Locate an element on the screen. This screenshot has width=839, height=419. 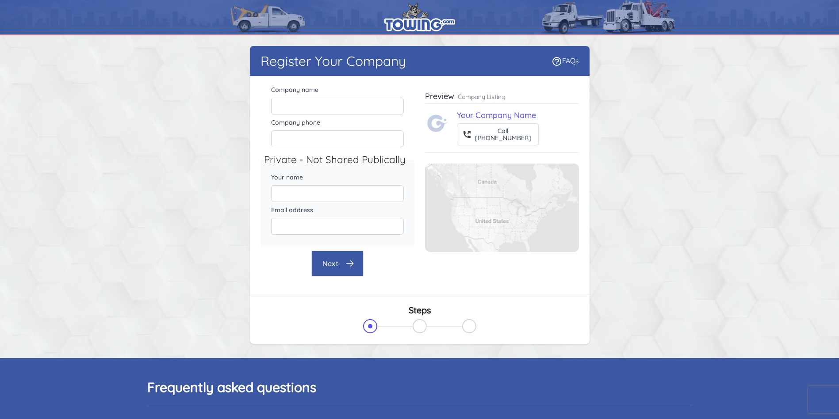
label: Company name is located at coordinates (338, 90).